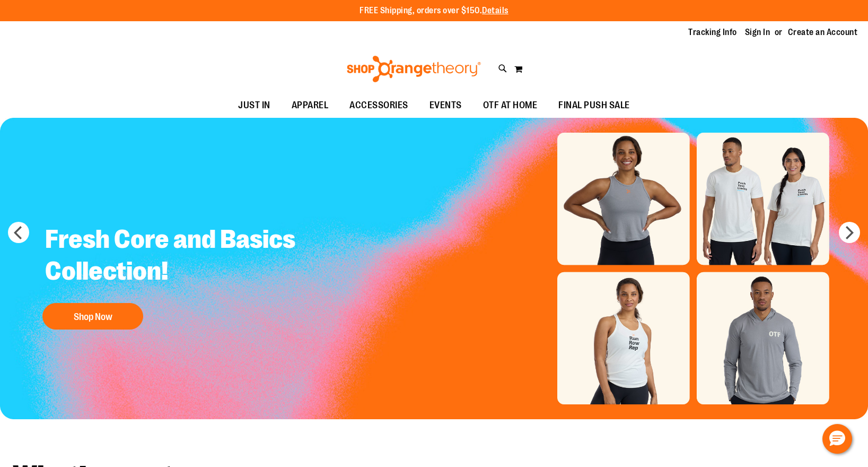 The height and width of the screenshot is (467, 868). What do you see at coordinates (434, 10) in the screenshot?
I see `p: FREE Shipping, orders over $150.` at bounding box center [434, 10].